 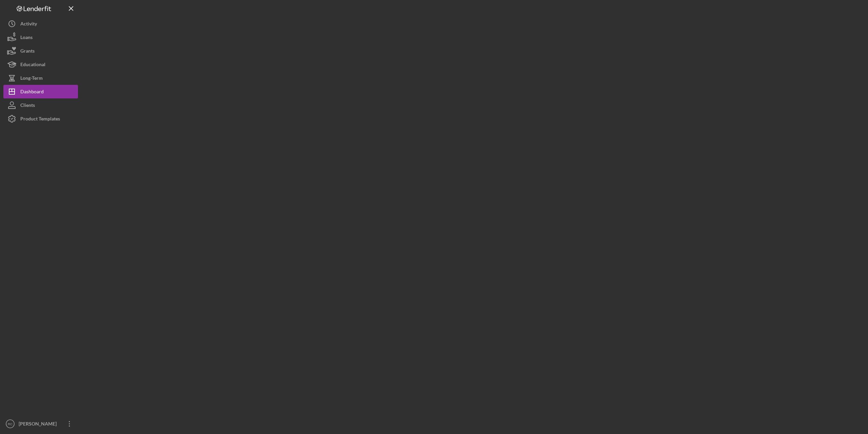 What do you see at coordinates (41, 92) in the screenshot?
I see `button: Dashboard` at bounding box center [41, 92].